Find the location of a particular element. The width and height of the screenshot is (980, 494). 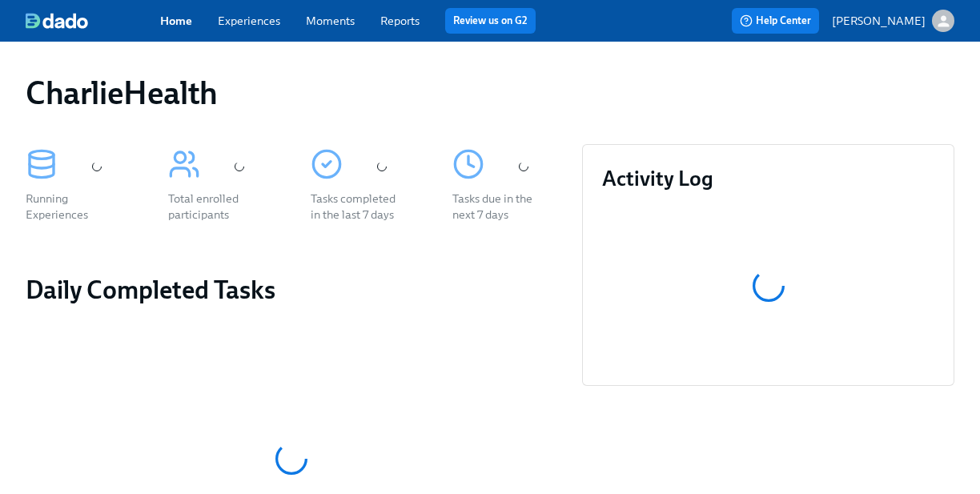

div: Running Experiences is located at coordinates (73, 207).